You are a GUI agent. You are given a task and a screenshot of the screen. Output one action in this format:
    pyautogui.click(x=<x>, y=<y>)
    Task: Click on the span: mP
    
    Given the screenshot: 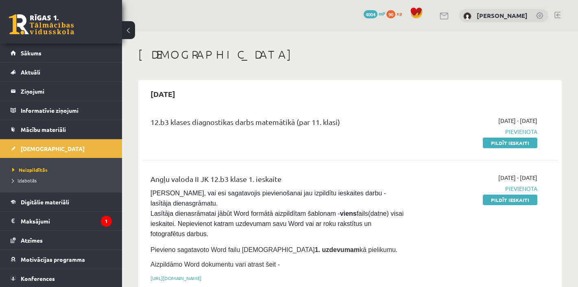 What is the action you would take?
    pyautogui.click(x=382, y=13)
    